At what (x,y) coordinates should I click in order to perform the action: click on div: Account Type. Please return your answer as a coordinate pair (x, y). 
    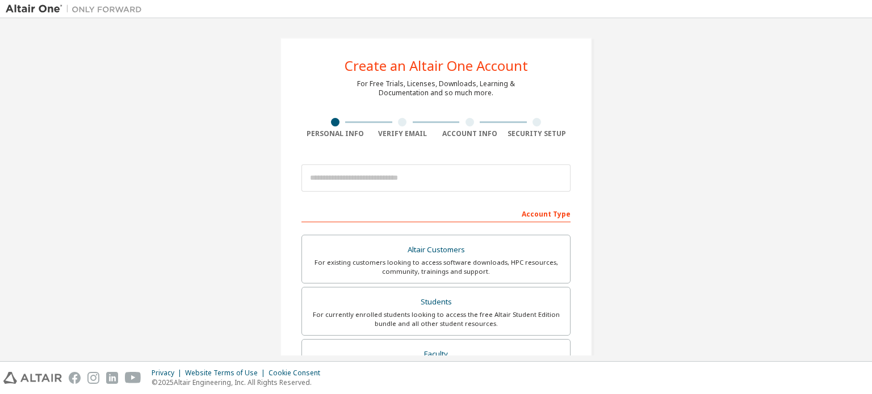
    Looking at the image, I should click on (436, 213).